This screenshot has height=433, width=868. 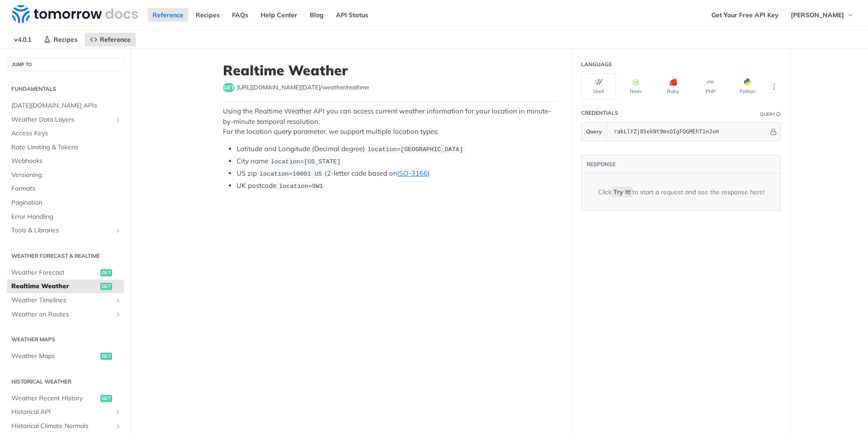 What do you see at coordinates (118, 412) in the screenshot?
I see `button: Show subpages for Historical API` at bounding box center [118, 412].